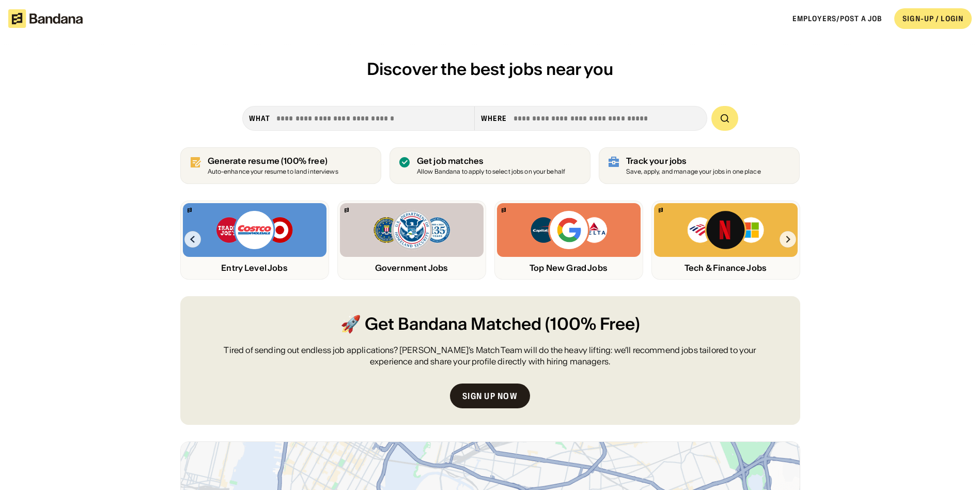  What do you see at coordinates (254, 240) in the screenshot?
I see `a: Bandana logoTrader Joe’s, Costco, Target logosEntry Level Jobs` at bounding box center [254, 240].